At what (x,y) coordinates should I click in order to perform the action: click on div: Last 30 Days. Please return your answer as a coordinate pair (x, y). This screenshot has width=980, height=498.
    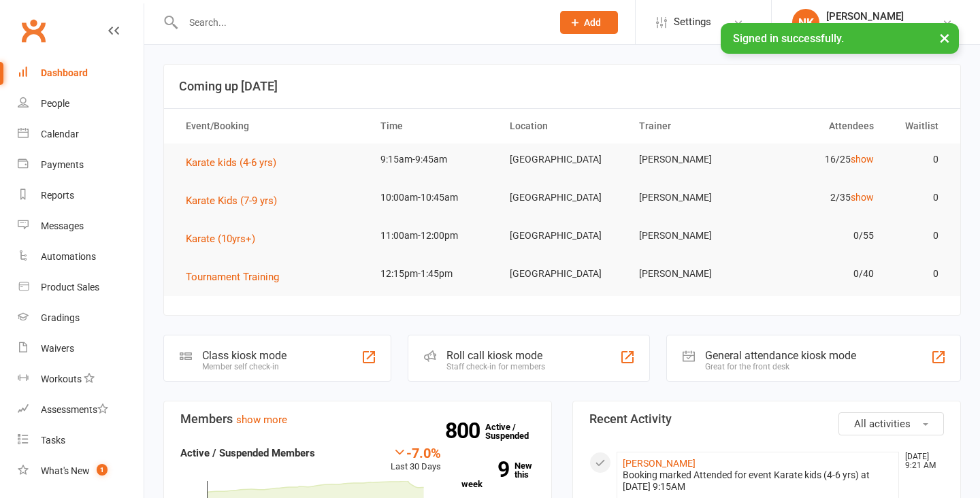
    Looking at the image, I should click on (416, 459).